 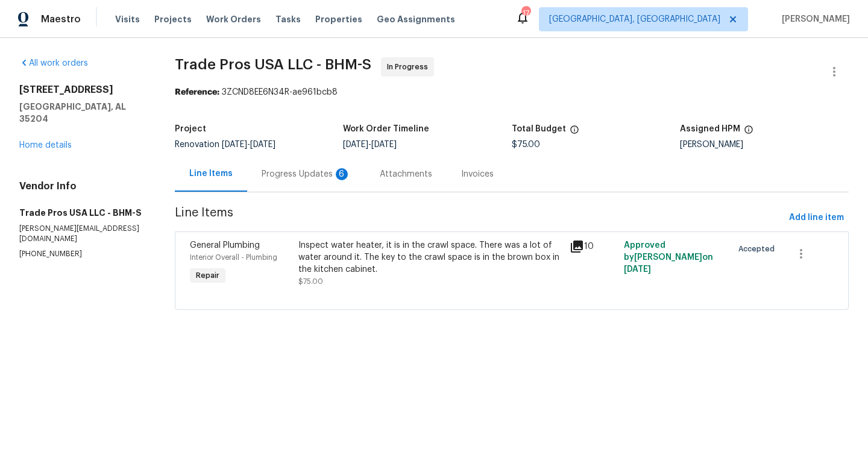 What do you see at coordinates (526, 13) in the screenshot?
I see `div: 17` at bounding box center [526, 13].